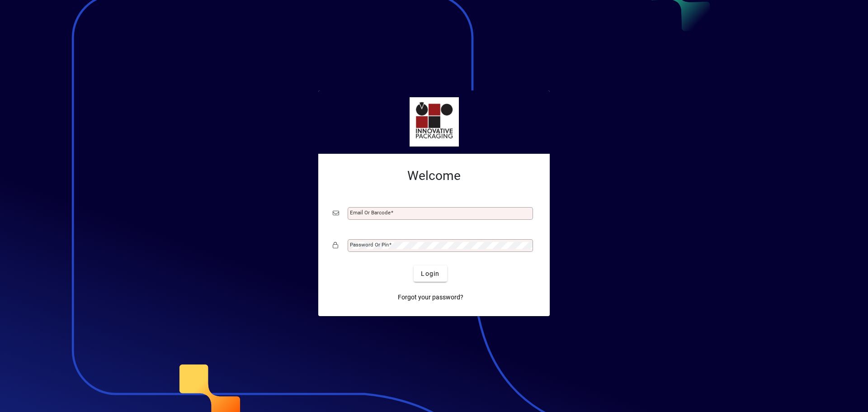  I want to click on mat-label: Email or Barcode, so click(370, 212).